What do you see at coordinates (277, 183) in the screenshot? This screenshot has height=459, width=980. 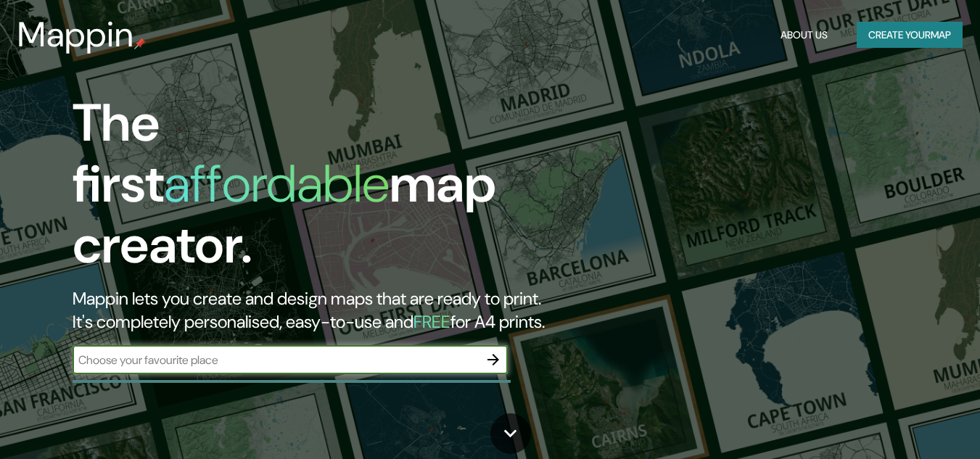 I see `h1: affordable` at bounding box center [277, 183].